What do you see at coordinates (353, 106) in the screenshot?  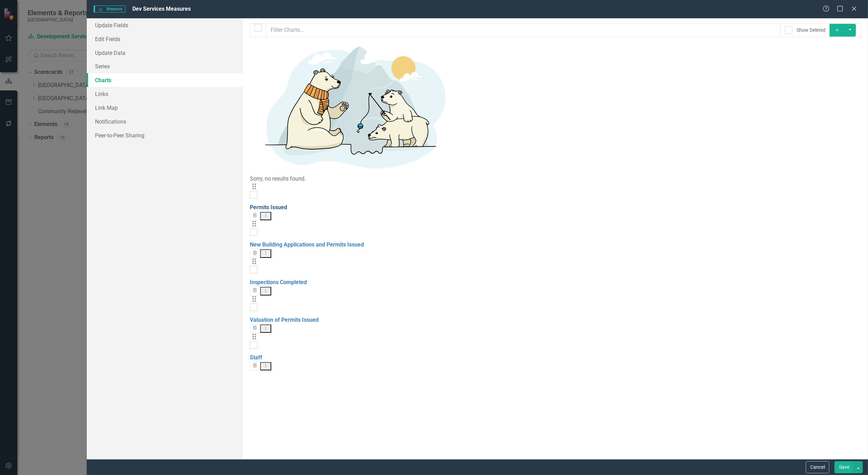 I see `img: No results found` at bounding box center [353, 106].